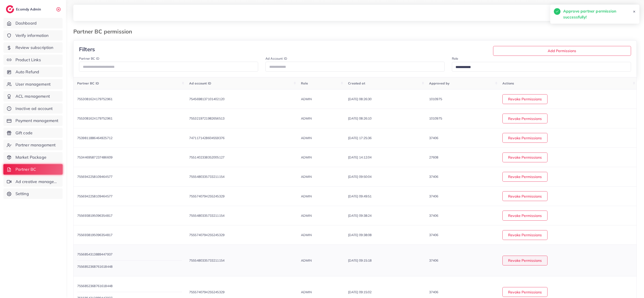 This screenshot has width=644, height=298. Describe the element at coordinates (33, 48) in the screenshot. I see `a: Review subscription` at that location.